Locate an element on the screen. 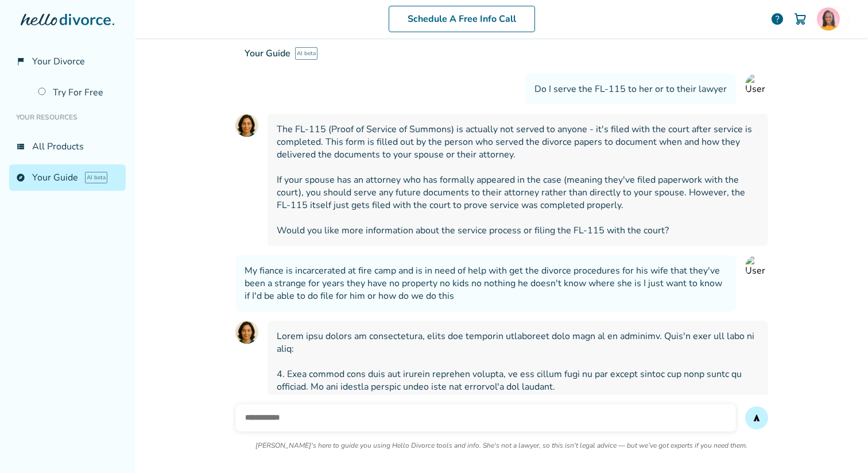 The height and width of the screenshot is (473, 868). span: Your Guide is located at coordinates (268, 53).